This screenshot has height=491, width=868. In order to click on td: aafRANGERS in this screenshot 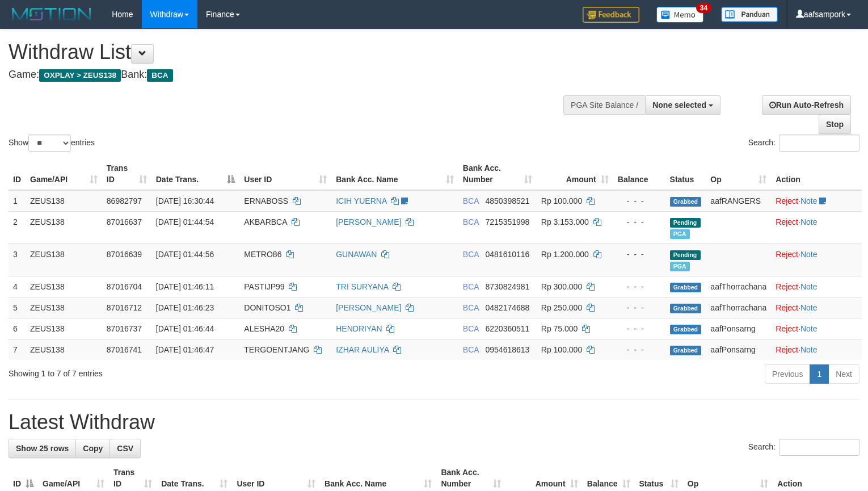, I will do `click(738, 201)`.